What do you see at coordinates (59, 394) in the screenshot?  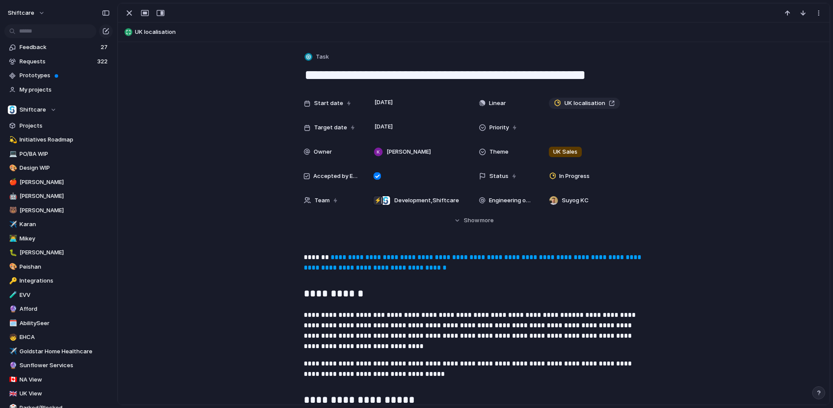 I see `div: 🇬🇧UK View` at bounding box center [59, 394].